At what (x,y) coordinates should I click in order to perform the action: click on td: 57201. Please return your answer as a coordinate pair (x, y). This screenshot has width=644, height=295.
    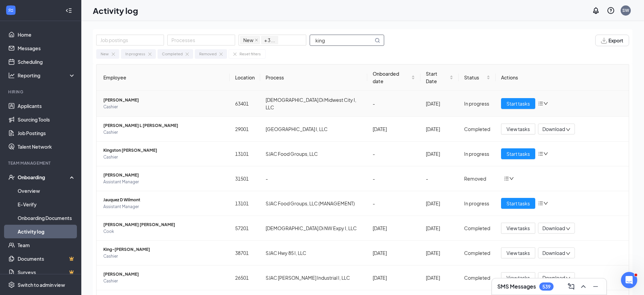
    Looking at the image, I should click on (245, 228).